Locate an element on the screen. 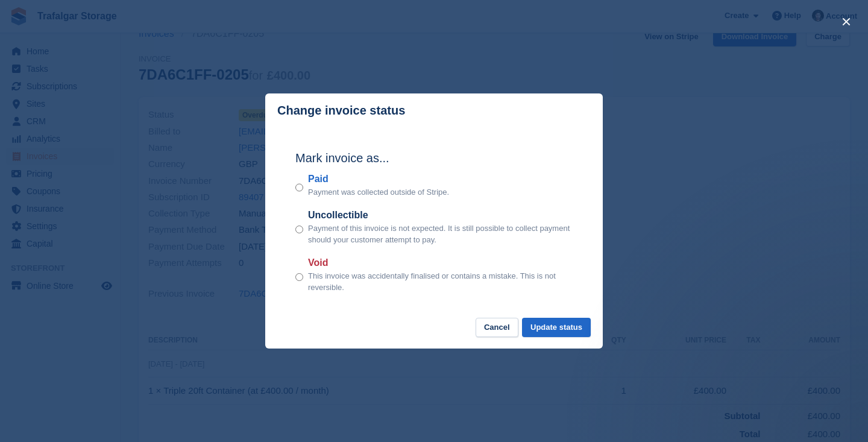  p: Payment was collected outside of Stripe. is located at coordinates (379, 192).